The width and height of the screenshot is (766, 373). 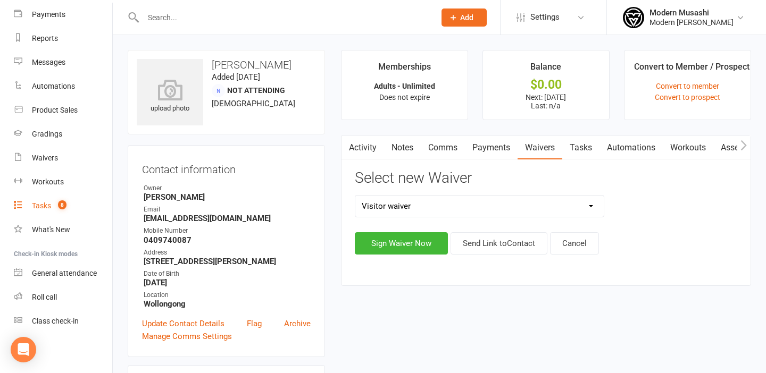 I want to click on a: Class kiosk mode, so click(x=63, y=321).